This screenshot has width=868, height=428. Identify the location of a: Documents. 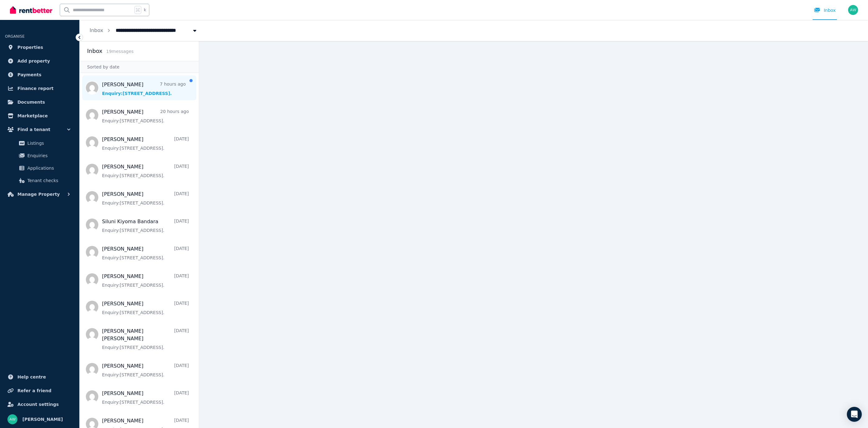
(40, 102).